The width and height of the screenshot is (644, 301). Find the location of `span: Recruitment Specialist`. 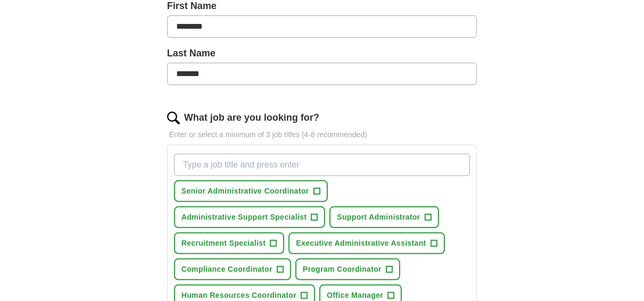

span: Recruitment Specialist is located at coordinates (223, 243).